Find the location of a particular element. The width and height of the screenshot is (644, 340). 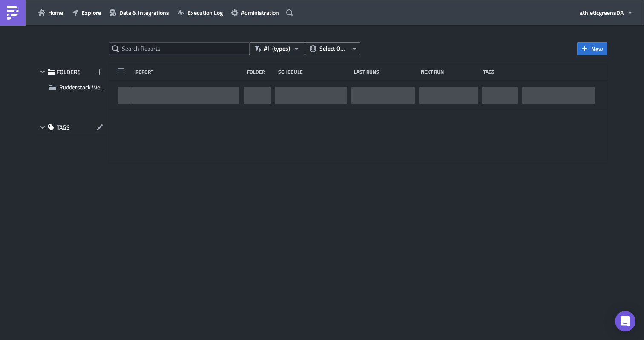

button: New is located at coordinates (592, 48).